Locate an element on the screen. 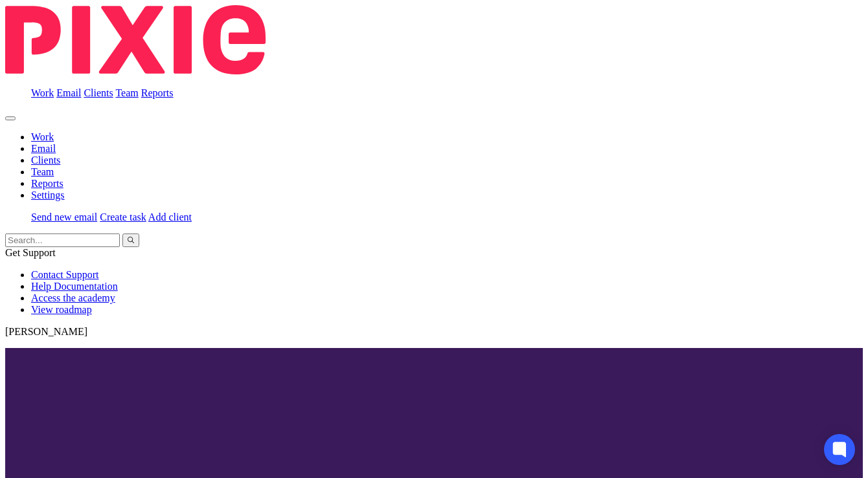 Image resolution: width=868 pixels, height=478 pixels. span: Get Support is located at coordinates (30, 253).